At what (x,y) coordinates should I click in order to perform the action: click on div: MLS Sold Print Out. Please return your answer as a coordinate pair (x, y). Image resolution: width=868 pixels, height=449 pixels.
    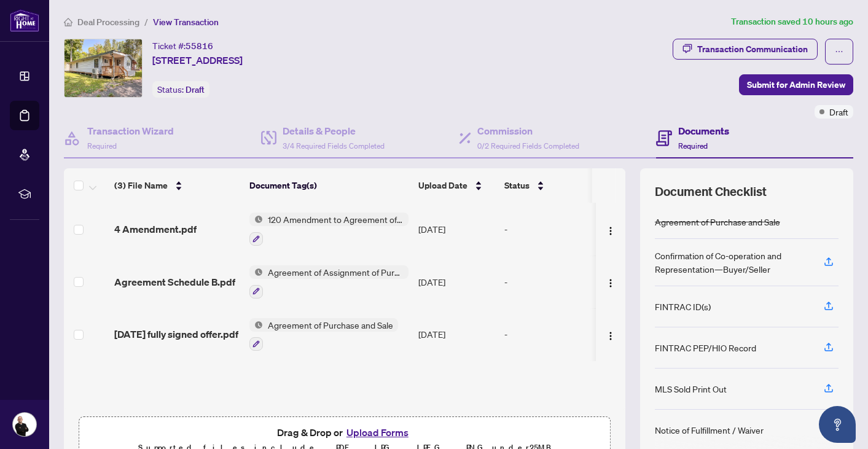
    Looking at the image, I should click on (690, 388).